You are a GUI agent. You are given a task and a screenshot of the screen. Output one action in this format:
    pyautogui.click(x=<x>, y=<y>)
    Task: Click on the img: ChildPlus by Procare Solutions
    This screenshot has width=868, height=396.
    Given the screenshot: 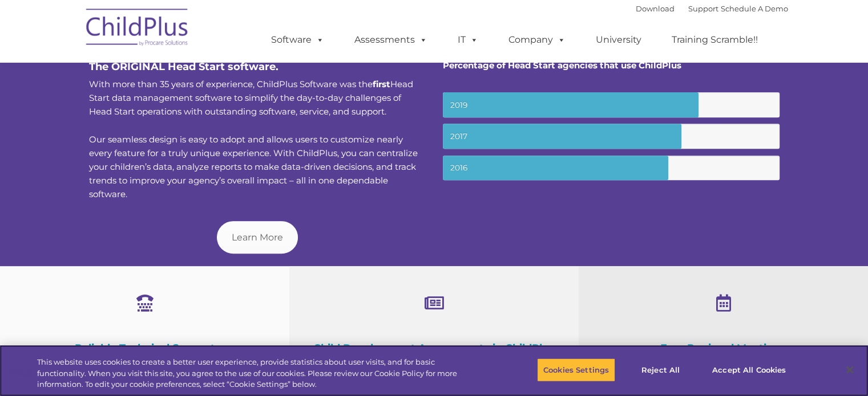 What is the action you would take?
    pyautogui.click(x=137, y=29)
    